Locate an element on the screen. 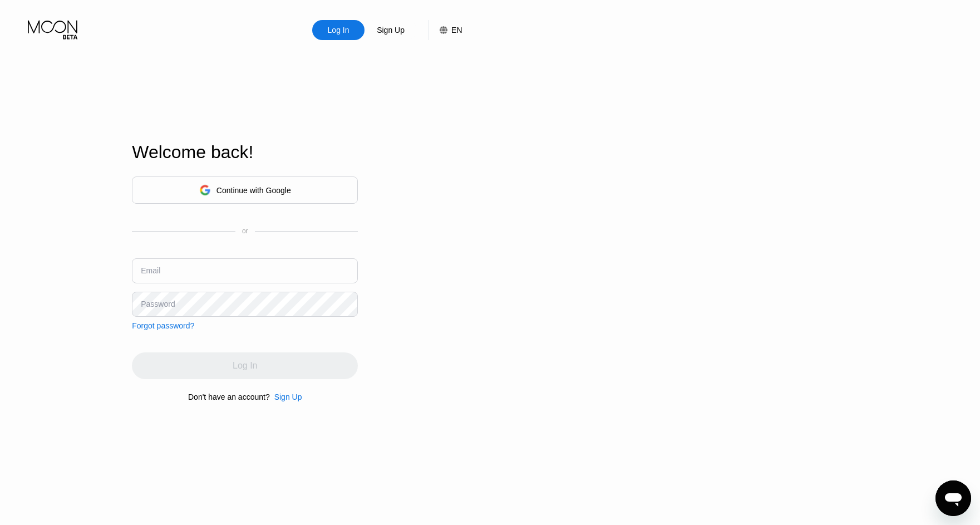 This screenshot has height=525, width=980. div: Forgot password? is located at coordinates (163, 325).